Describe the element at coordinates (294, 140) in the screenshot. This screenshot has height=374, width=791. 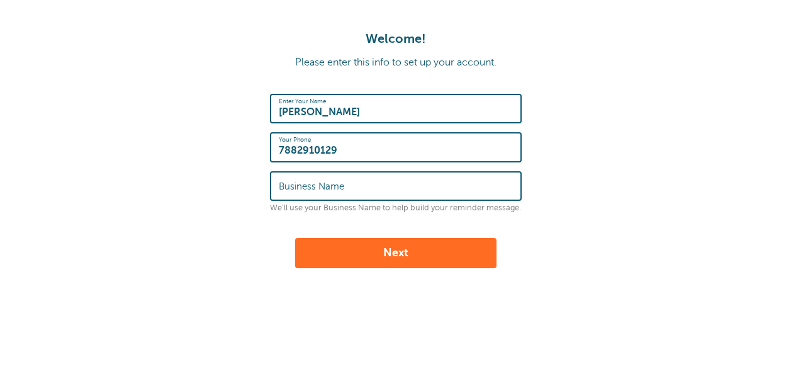
I see `label: Your Phone` at that location.